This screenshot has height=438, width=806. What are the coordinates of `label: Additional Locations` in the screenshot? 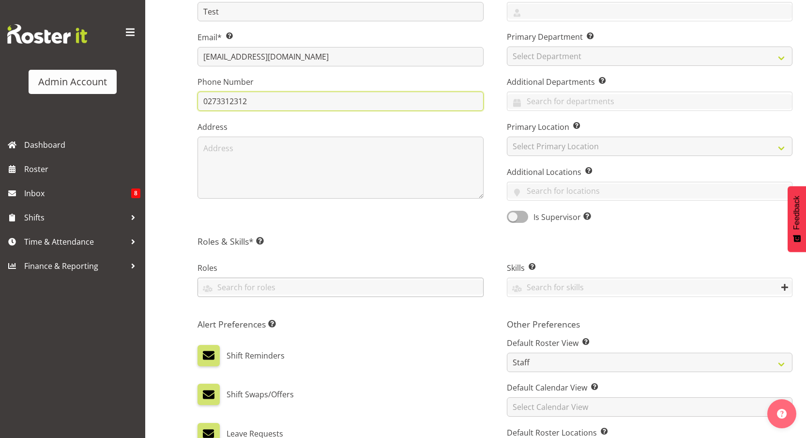 It's located at (650, 172).